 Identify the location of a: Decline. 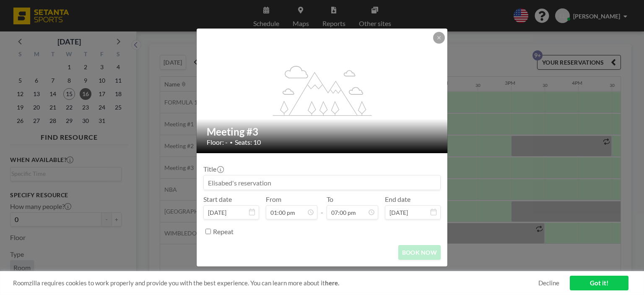
(549, 283).